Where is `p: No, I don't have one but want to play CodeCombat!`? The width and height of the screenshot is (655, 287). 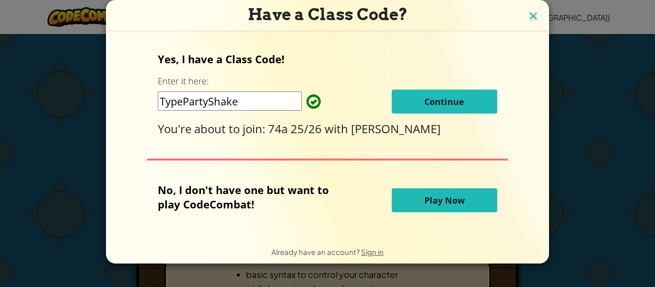
p: No, I don't have one but want to play CodeCombat! is located at coordinates (250, 197).